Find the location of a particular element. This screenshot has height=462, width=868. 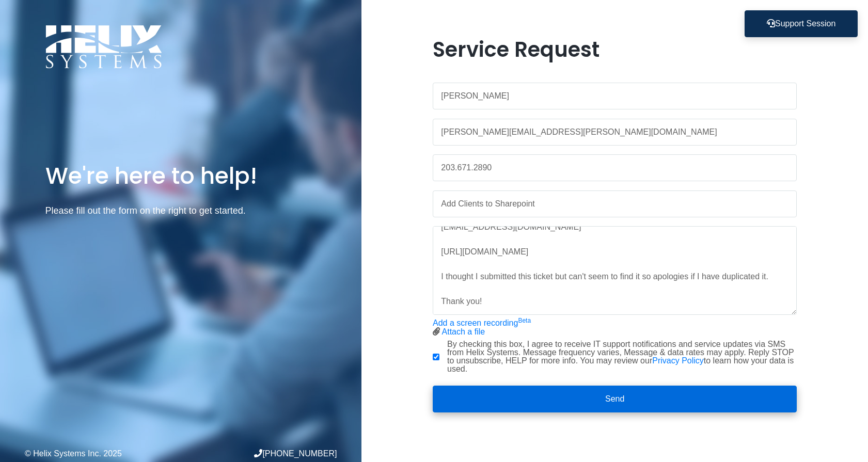

label: By checking this box, I agree to receive IT support notifications and service updates via SMS fro... is located at coordinates (622, 357).